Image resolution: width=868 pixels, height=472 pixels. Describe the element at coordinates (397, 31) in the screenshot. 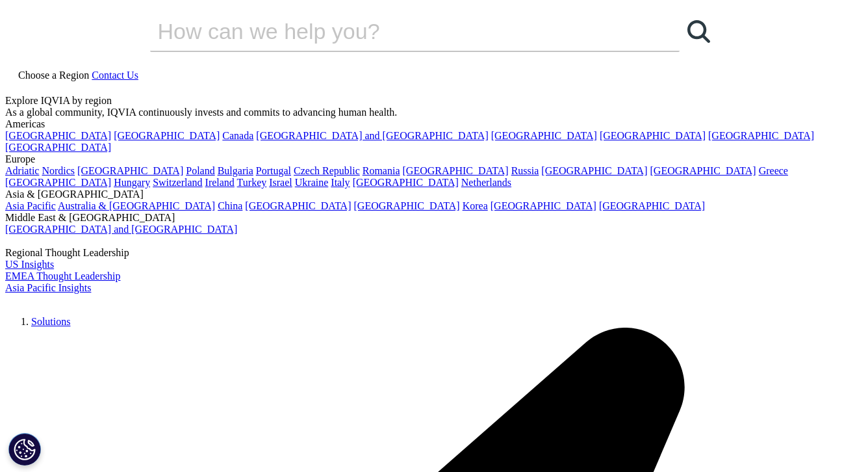

I see `input: Search` at that location.